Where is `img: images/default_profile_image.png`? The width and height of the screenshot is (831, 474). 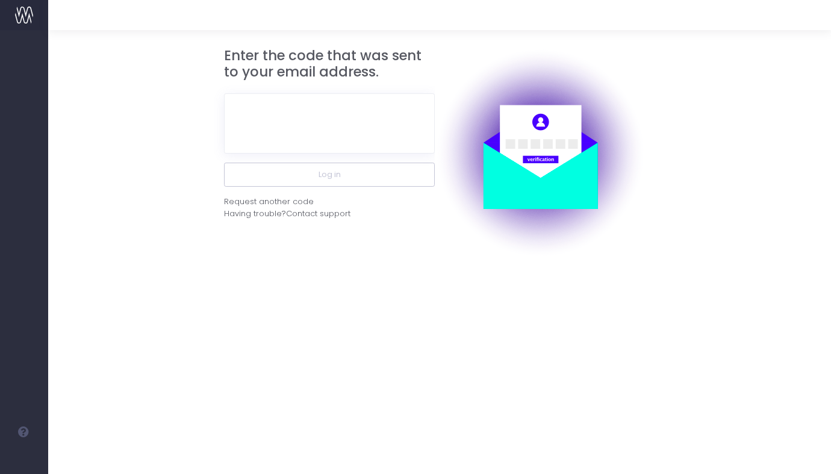 img: images/default_profile_image.png is located at coordinates (24, 459).